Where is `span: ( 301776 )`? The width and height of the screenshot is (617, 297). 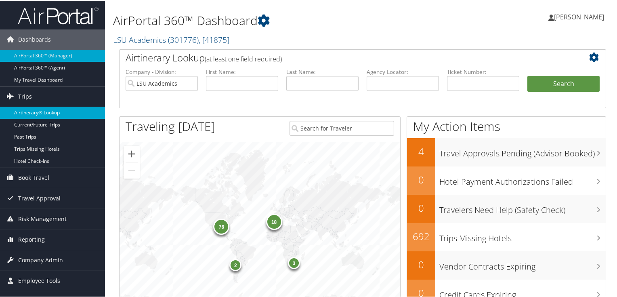 span: ( 301776 ) is located at coordinates (183, 39).